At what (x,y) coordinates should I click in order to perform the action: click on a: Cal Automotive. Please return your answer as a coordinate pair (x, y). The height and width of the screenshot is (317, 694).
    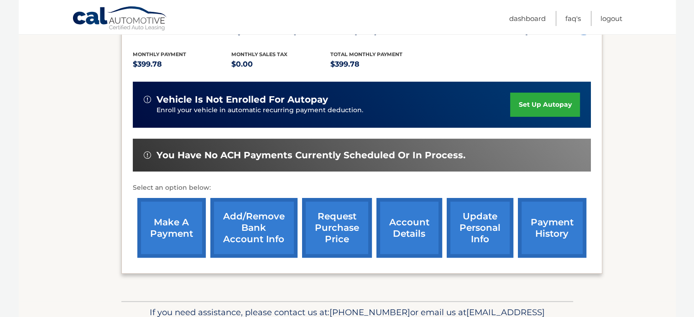
    Looking at the image, I should click on (120, 19).